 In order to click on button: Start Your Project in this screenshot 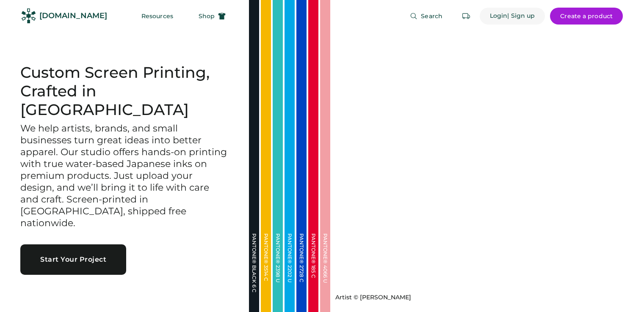, I will do `click(73, 260)`.